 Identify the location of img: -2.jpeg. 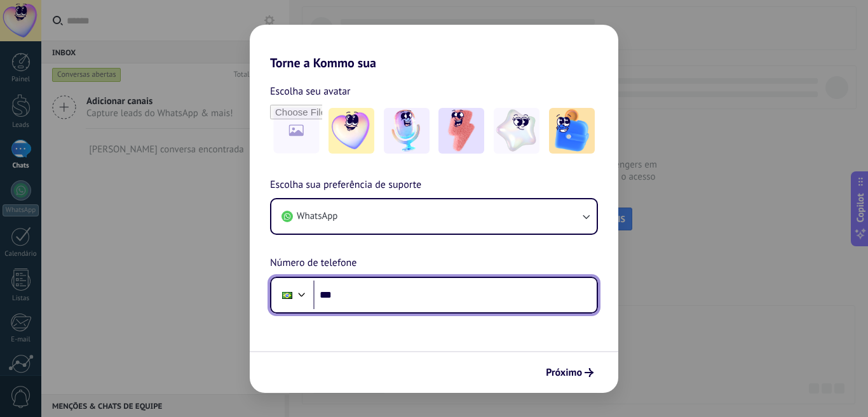
(406, 131).